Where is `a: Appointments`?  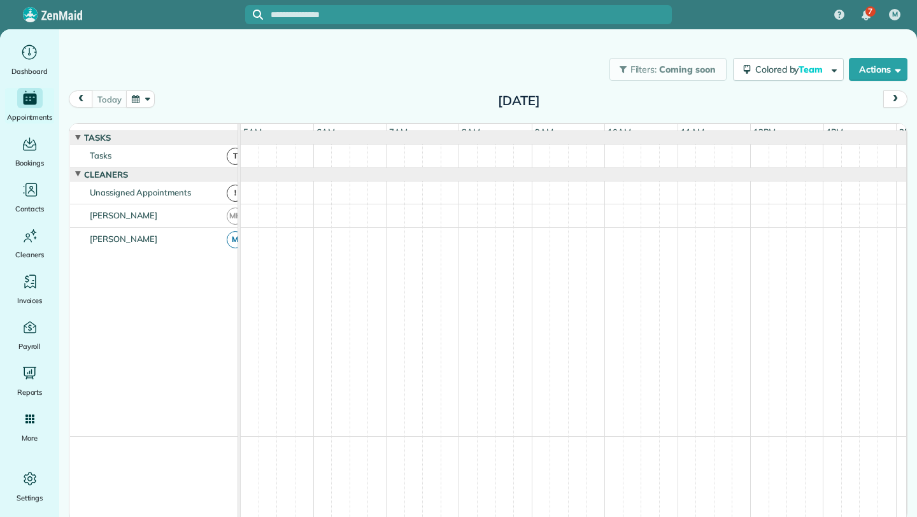
a: Appointments is located at coordinates (29, 106).